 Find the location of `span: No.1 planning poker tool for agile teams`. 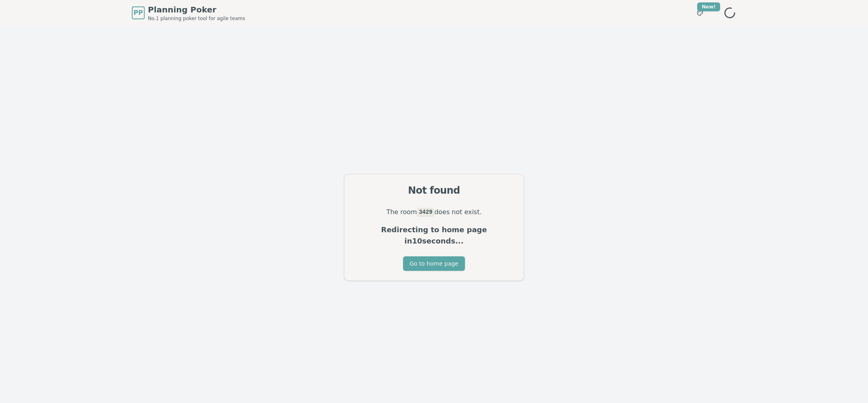

span: No.1 planning poker tool for agile teams is located at coordinates (196, 19).